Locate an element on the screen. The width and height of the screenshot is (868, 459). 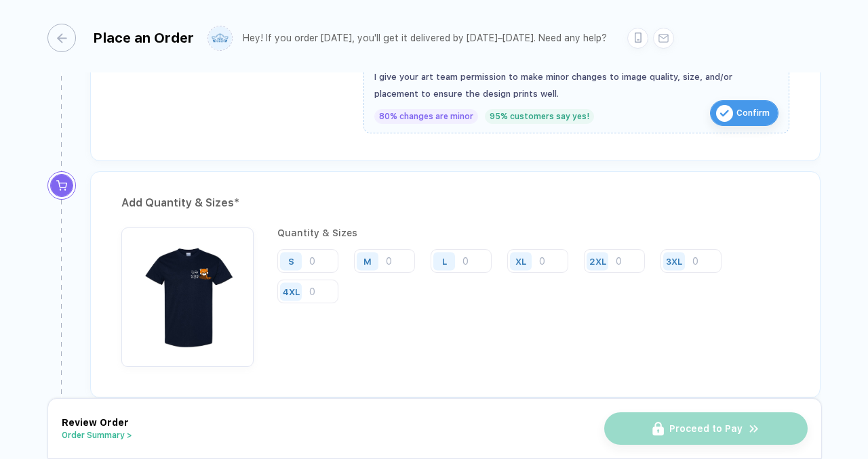
div: 4XL is located at coordinates (291, 291).